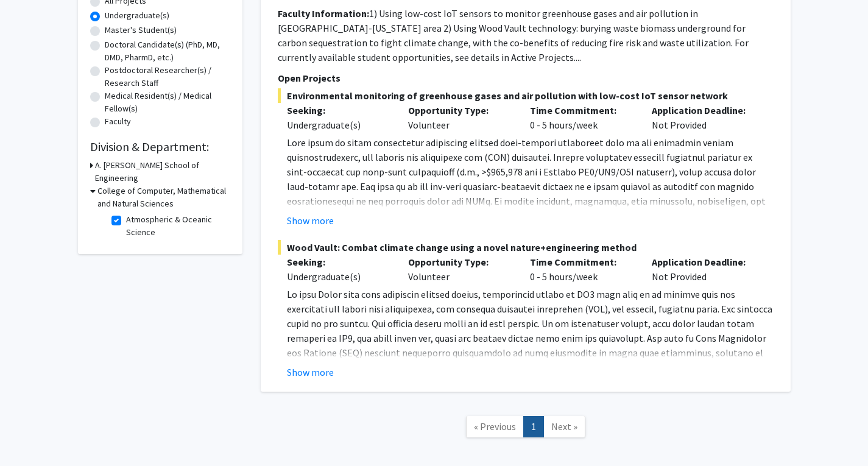 This screenshot has width=868, height=466. Describe the element at coordinates (324, 13) in the screenshot. I see `b: Faculty Information:` at that location.